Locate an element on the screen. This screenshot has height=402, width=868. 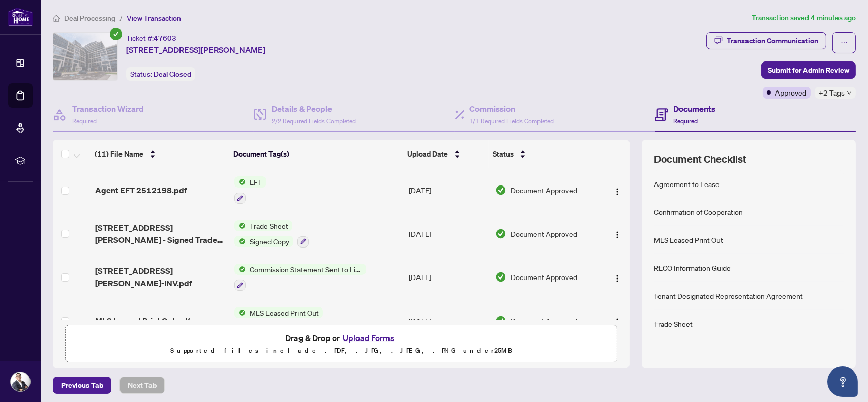
div: Trade Sheet is located at coordinates (673, 324).